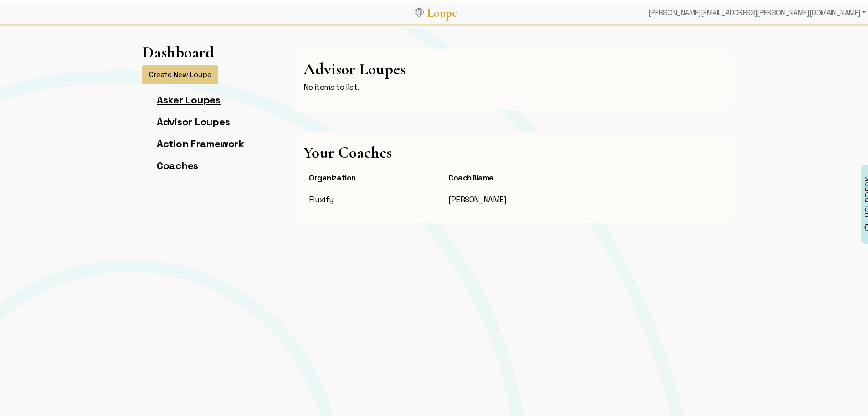 The image size is (868, 417). What do you see at coordinates (373, 198) in the screenshot?
I see `div: Fluxify` at bounding box center [373, 198].